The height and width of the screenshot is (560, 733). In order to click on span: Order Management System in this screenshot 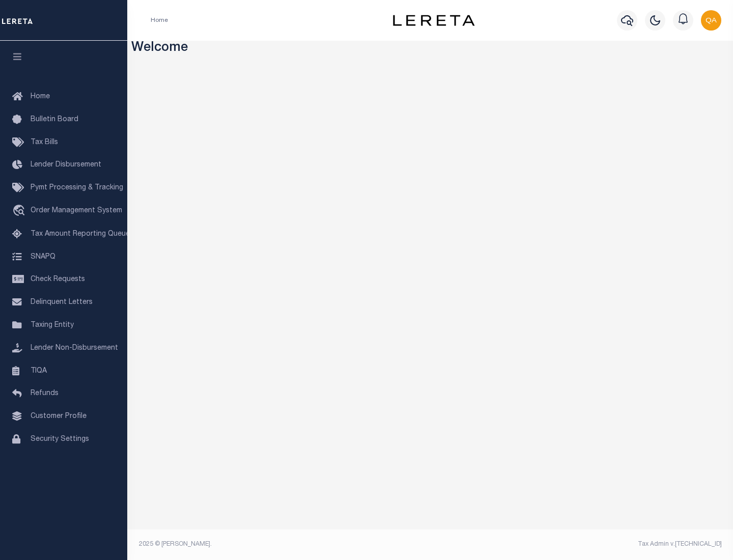, I will do `click(77, 211)`.